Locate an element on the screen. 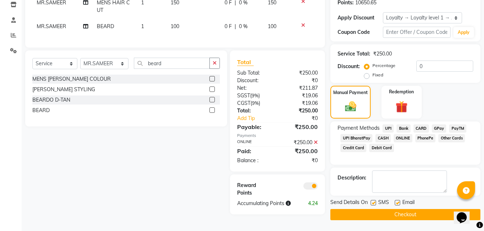 This screenshot has height=231, width=484. div: Total: is located at coordinates (254, 110).